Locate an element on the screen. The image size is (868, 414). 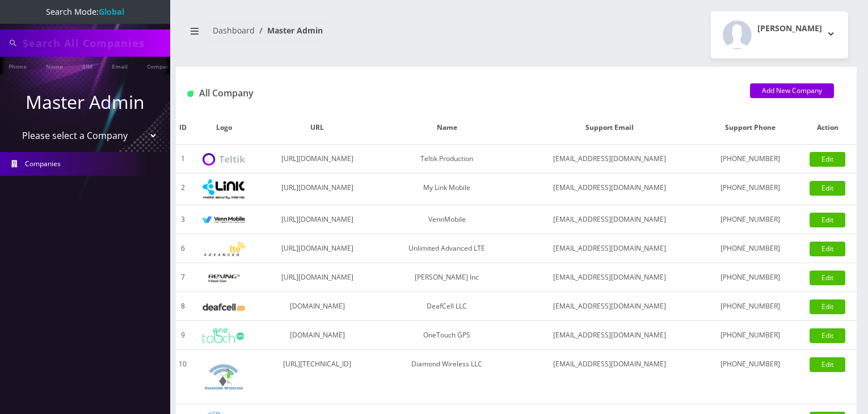
td: DeafCell LLC is located at coordinates (447, 306).